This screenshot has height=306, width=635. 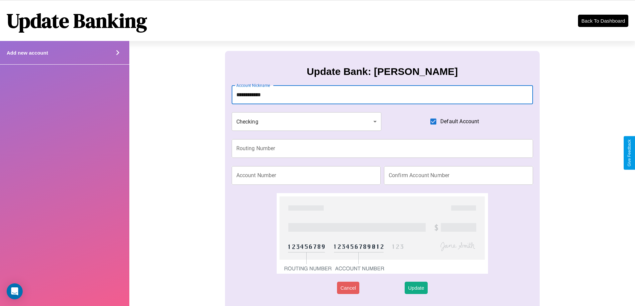 What do you see at coordinates (630, 153) in the screenshot?
I see `div: Give Feedback` at bounding box center [630, 153].